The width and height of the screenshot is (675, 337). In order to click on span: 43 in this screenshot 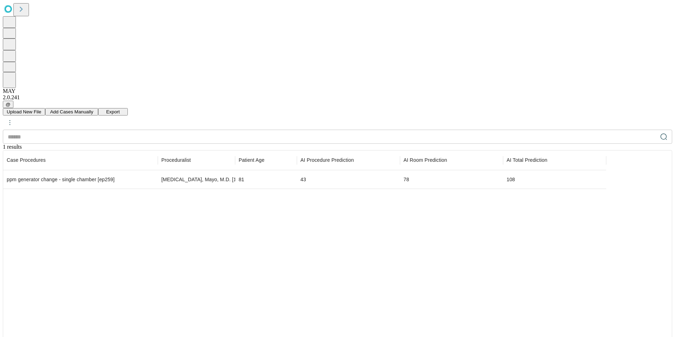, I will do `click(303, 179)`.